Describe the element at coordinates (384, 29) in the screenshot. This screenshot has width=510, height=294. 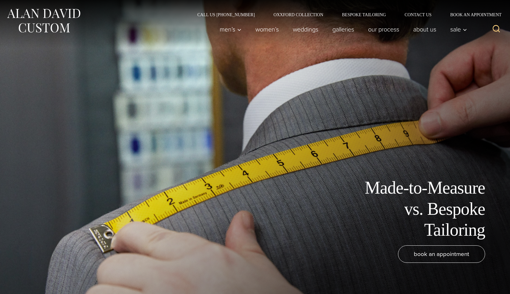
I see `a: Our Process` at that location.